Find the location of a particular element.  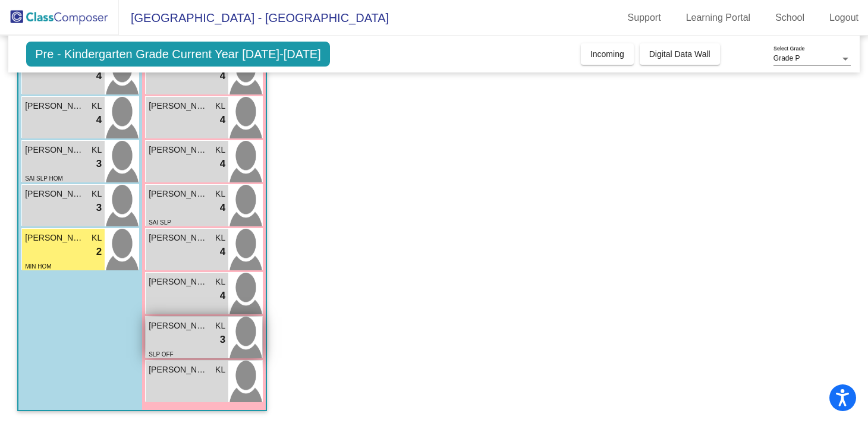

span: SAI SLP is located at coordinates (160, 222).